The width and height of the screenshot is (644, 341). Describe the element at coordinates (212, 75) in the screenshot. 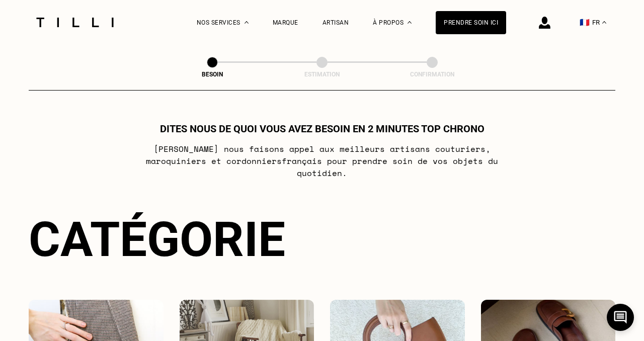

I see `div: Besoin` at that location.